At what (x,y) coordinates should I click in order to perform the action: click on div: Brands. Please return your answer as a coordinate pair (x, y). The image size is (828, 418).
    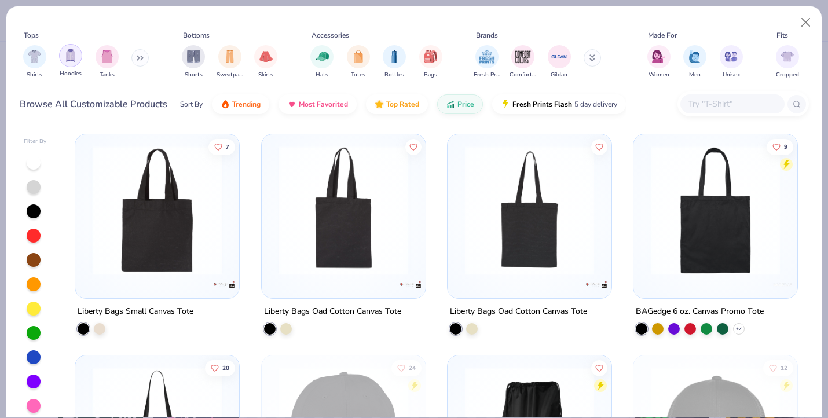
    Looking at the image, I should click on (487, 35).